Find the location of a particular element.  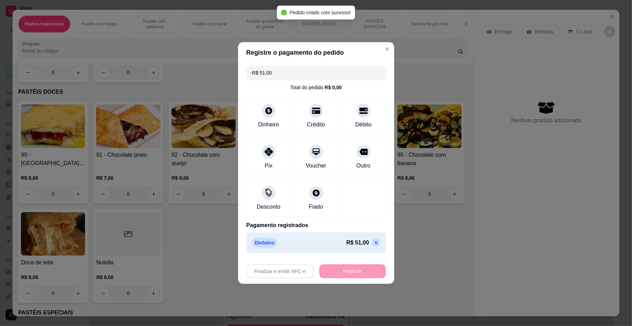

span: check-circle is located at coordinates (284, 13).